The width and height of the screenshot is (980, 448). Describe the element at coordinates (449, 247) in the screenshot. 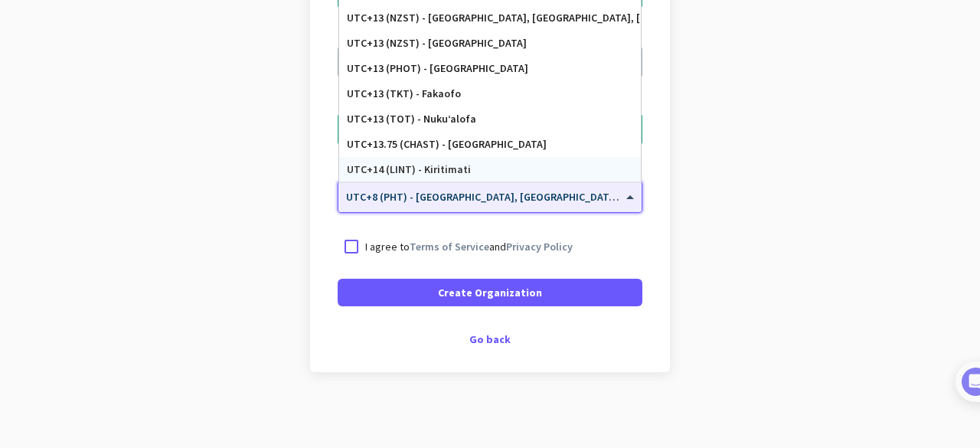

I see `a: Terms of Service` at that location.